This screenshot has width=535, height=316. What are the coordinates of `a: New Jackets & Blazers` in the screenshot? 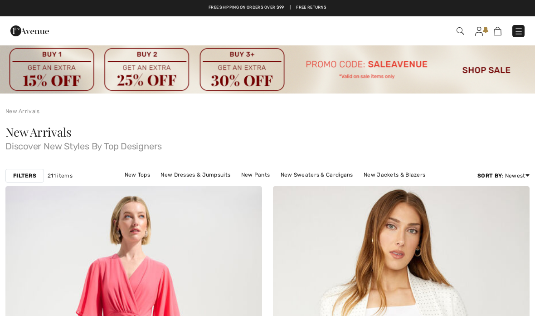 It's located at (394, 175).